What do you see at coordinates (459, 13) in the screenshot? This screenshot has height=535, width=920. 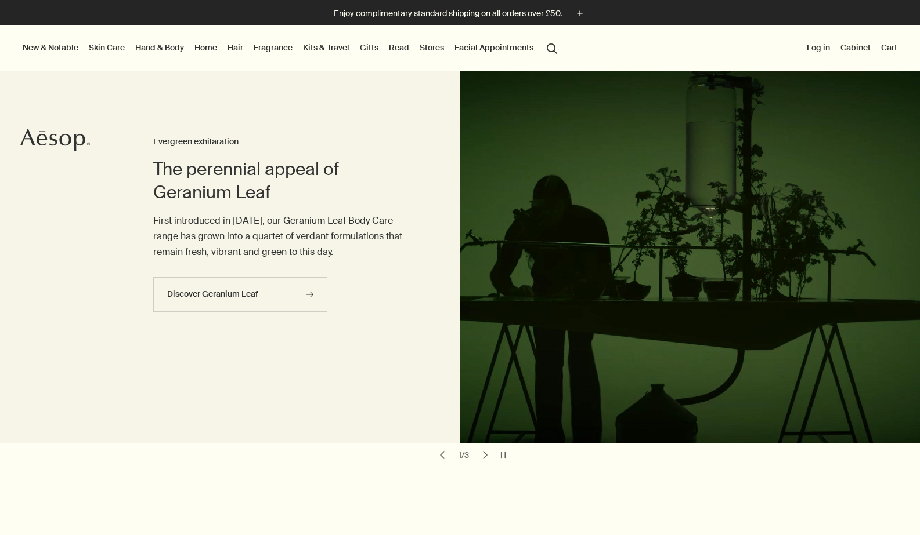 I see `button: Enjoy complimentary standard shipping on all orders over £50.` at bounding box center [459, 13].